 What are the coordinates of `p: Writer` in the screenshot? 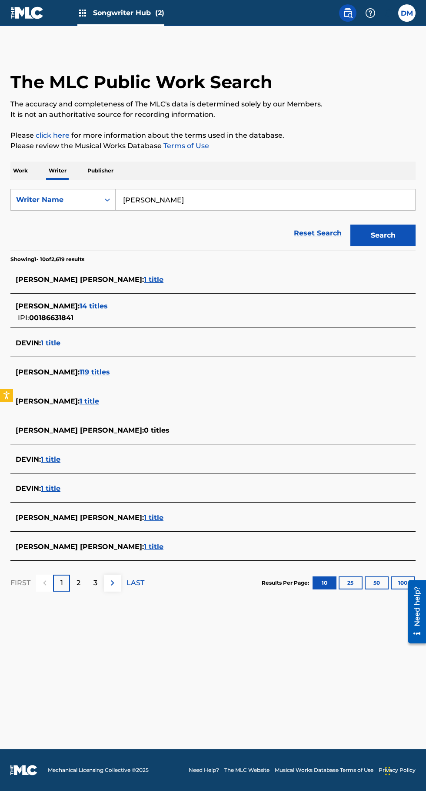 It's located at (57, 171).